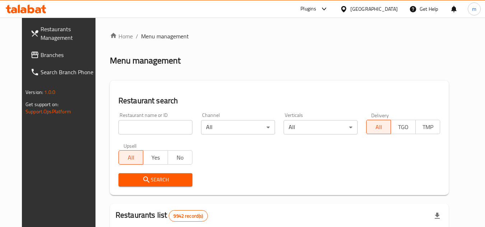 This screenshot has width=485, height=227. I want to click on span: Search, so click(155, 180).